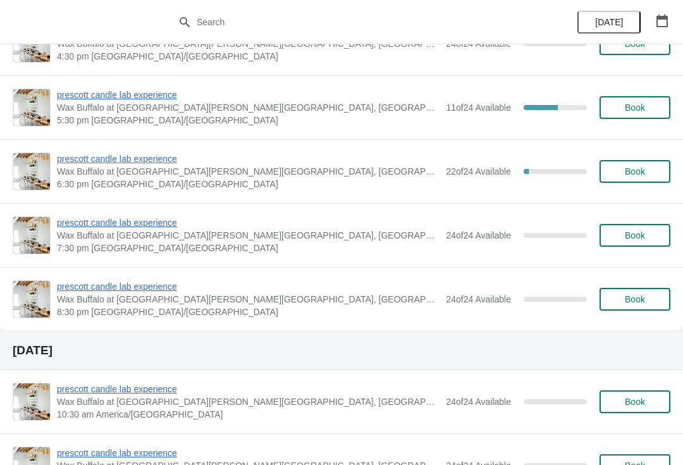 Image resolution: width=683 pixels, height=465 pixels. Describe the element at coordinates (478, 108) in the screenshot. I see `span: 11 of 24 Available` at that location.